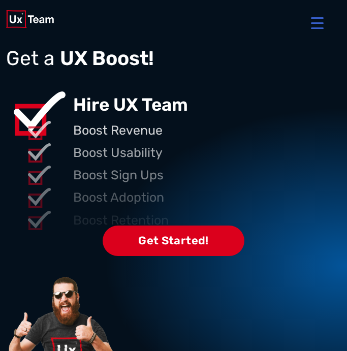 This screenshot has height=351, width=347. Describe the element at coordinates (318, 23) in the screenshot. I see `button: Menu Trigger` at that location.